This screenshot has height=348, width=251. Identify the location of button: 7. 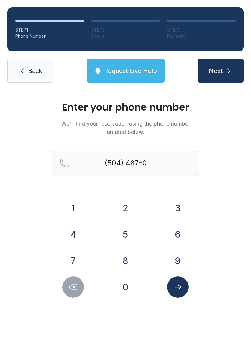
(73, 260).